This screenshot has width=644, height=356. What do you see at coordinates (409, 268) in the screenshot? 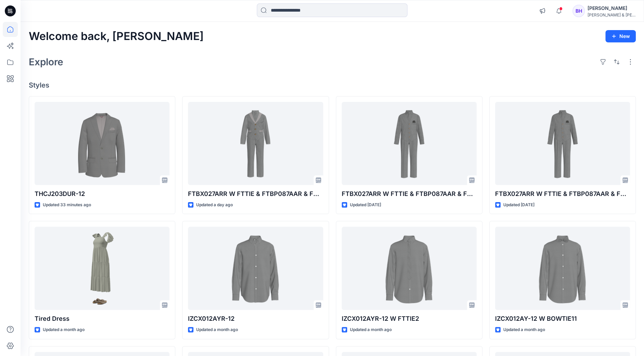
I see `a: IZCX012AYR-12 W FTTIE2` at bounding box center [409, 268].